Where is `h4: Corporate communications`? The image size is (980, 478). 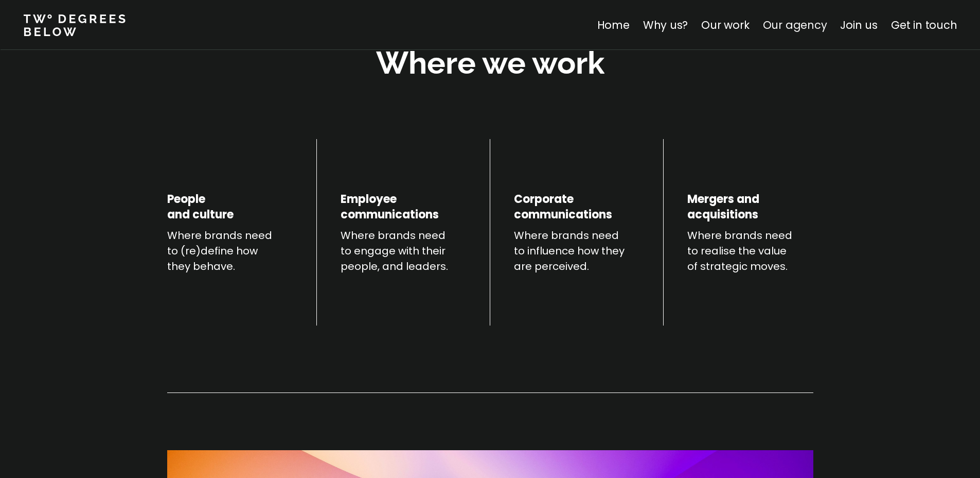
h4: Corporate communications is located at coordinates (563, 207).